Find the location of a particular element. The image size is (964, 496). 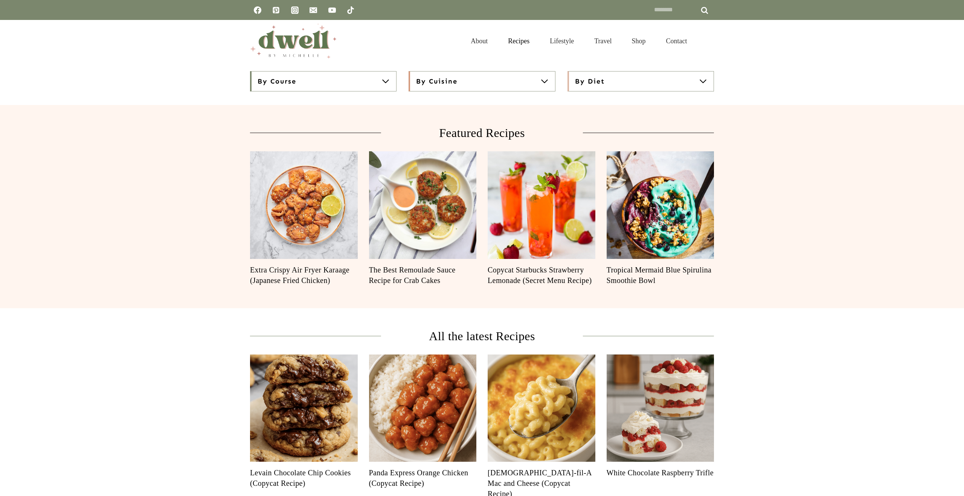

a: Levain Chocolate Chip Cookies (Copycat Recipe) is located at coordinates (304, 478).